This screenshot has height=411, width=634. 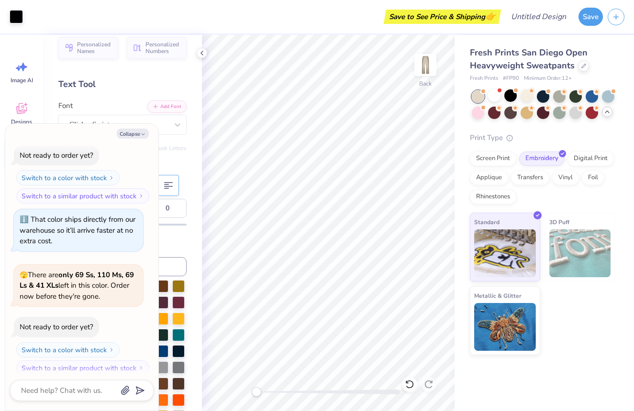 What do you see at coordinates (528, 59) in the screenshot?
I see `span: Fresh Prints San Diego Open Heavyweight Sweatpants` at bounding box center [528, 59].